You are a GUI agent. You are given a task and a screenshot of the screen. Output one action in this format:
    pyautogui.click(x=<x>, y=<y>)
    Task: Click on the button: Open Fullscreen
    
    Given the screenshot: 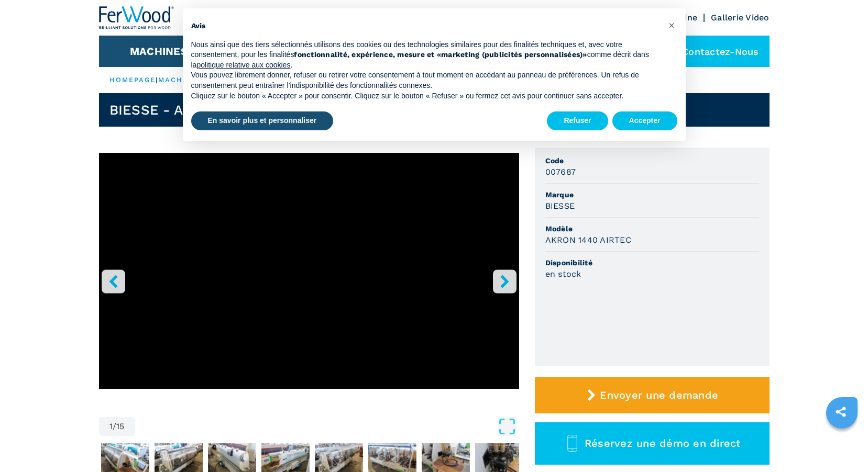 What is the action you would take?
    pyautogui.click(x=327, y=426)
    